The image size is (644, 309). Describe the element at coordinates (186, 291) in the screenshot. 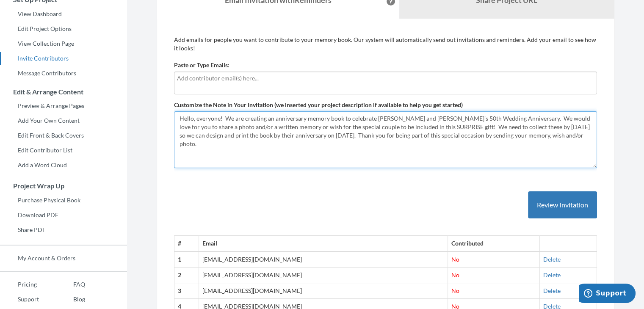

I see `th: 3` at that location.